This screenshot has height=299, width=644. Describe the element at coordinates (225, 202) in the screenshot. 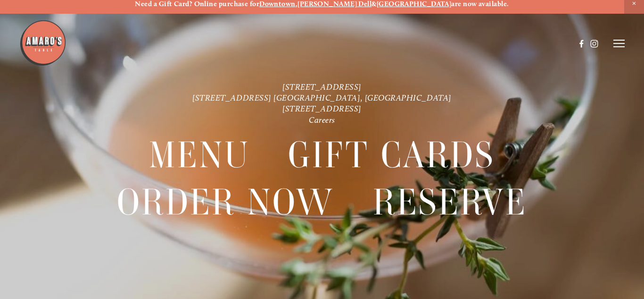

I see `span: Order Now` at that location.